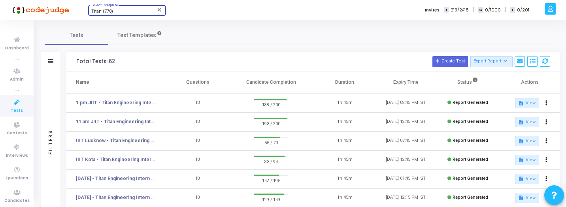 The width and height of the screenshot is (566, 207). I want to click on th: Expiry Time, so click(405, 83).